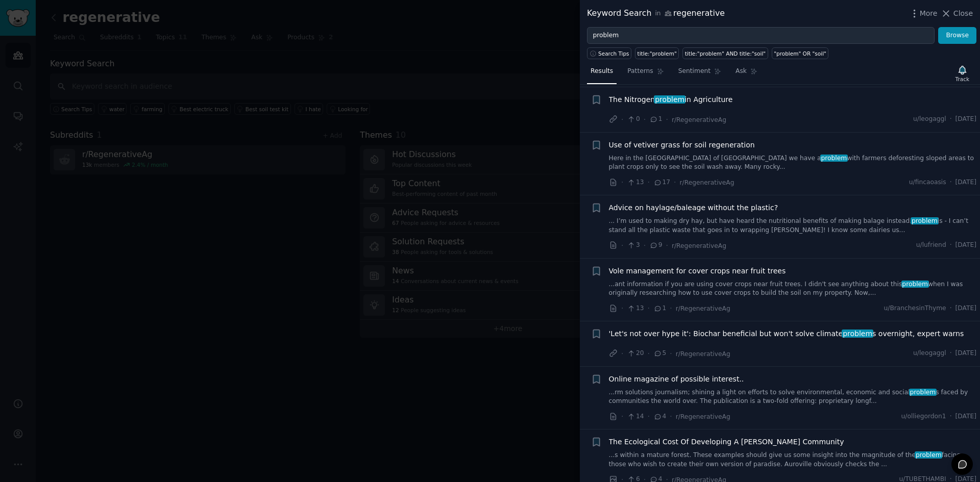 The width and height of the screenshot is (980, 482). I want to click on button: More, so click(923, 14).